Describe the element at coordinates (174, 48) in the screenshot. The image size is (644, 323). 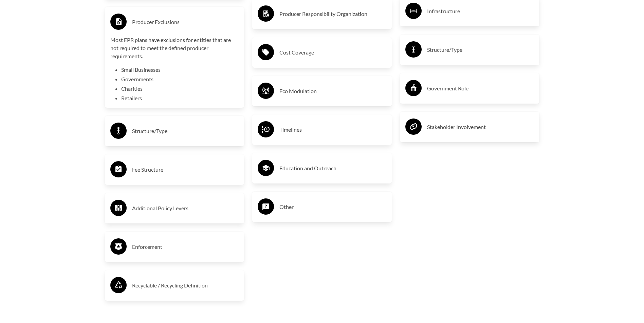
I see `p: Most EPR plans have exclusions for entities that are not required to meet the defined producer re...` at that location.